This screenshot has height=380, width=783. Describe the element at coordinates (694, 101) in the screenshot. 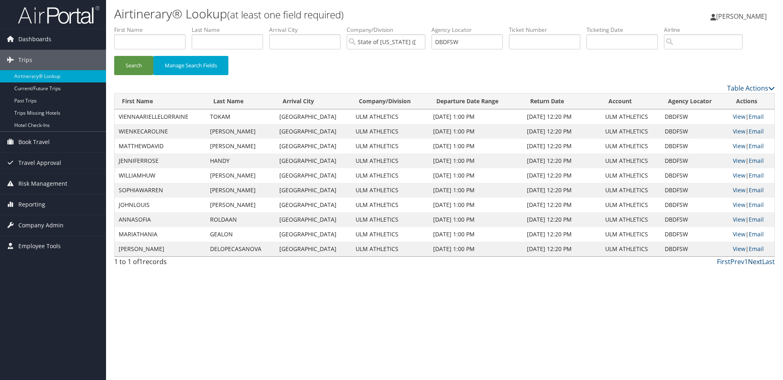

I see `th: Agency Locator: activate to sort column ascending` at that location.